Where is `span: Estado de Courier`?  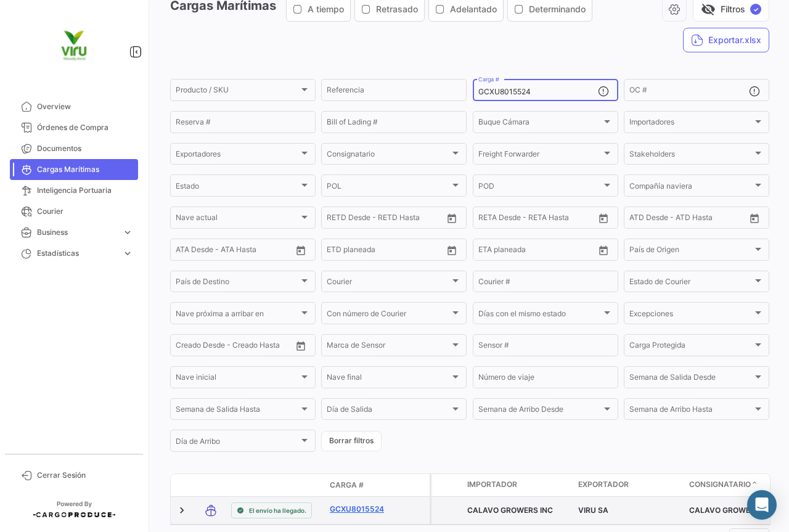 span: Estado de Courier is located at coordinates (691, 283).